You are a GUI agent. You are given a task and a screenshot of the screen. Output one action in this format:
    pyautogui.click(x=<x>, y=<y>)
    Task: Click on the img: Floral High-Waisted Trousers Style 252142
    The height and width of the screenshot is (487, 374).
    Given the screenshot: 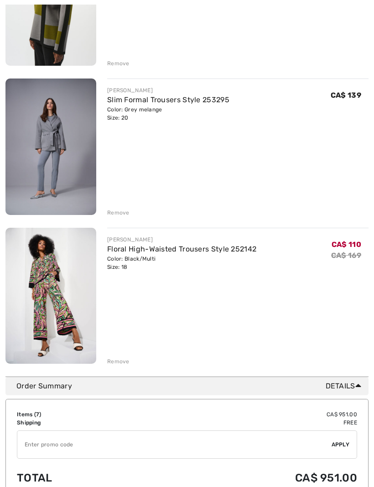 What is the action you would take?
    pyautogui.click(x=51, y=296)
    